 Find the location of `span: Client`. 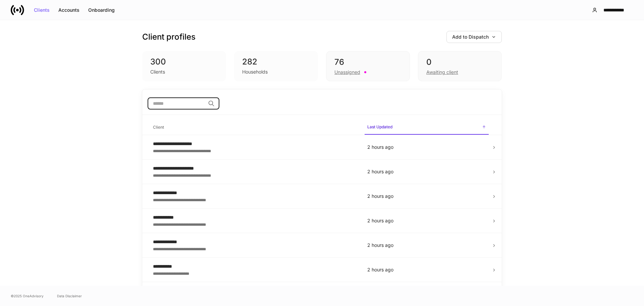

span: Client is located at coordinates (254, 127).